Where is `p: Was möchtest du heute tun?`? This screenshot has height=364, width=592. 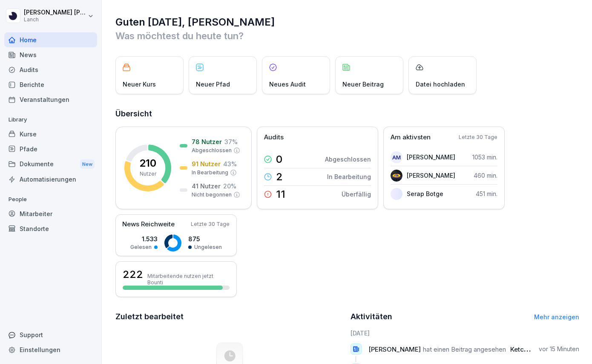 p: Was möchtest du heute tun? is located at coordinates (347, 36).